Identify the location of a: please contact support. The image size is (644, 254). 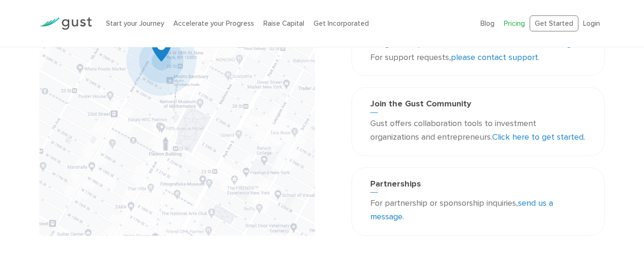
(495, 57).